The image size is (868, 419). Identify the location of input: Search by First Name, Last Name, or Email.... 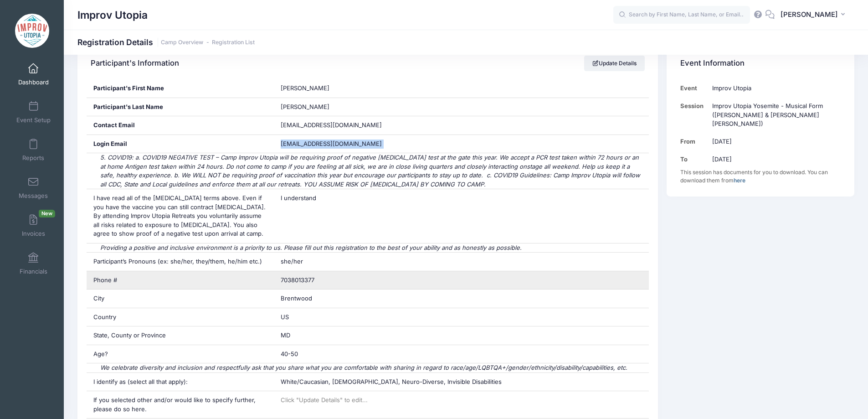
(681, 15).